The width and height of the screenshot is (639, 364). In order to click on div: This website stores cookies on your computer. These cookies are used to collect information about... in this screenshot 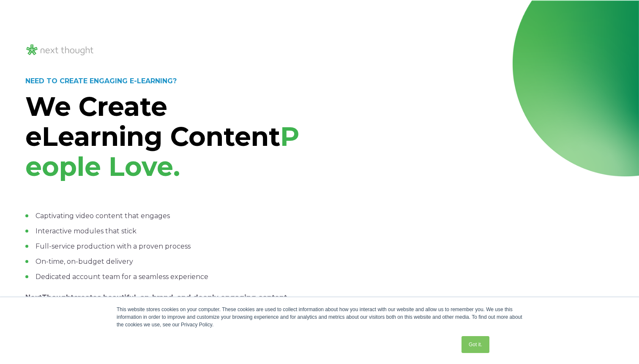, I will do `click(320, 317)`.